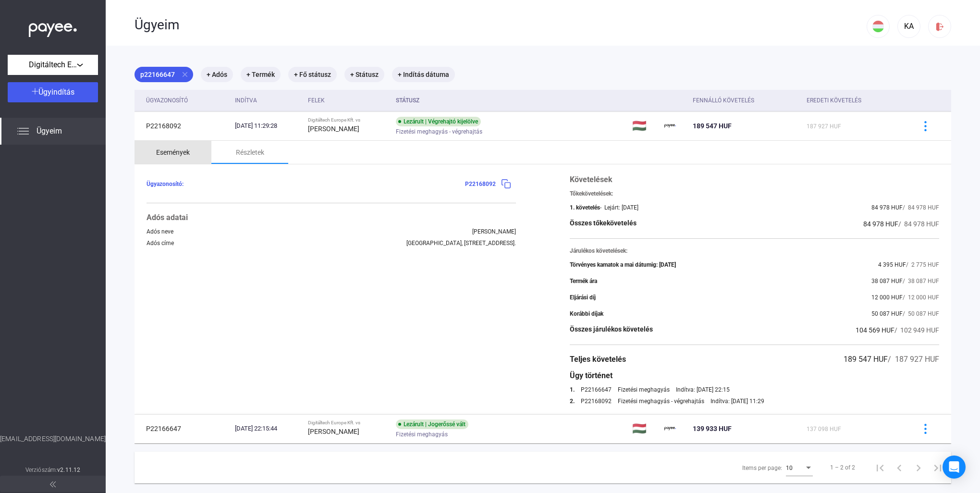  What do you see at coordinates (583, 298) in the screenshot?
I see `div: Eljárási díj` at bounding box center [583, 298].